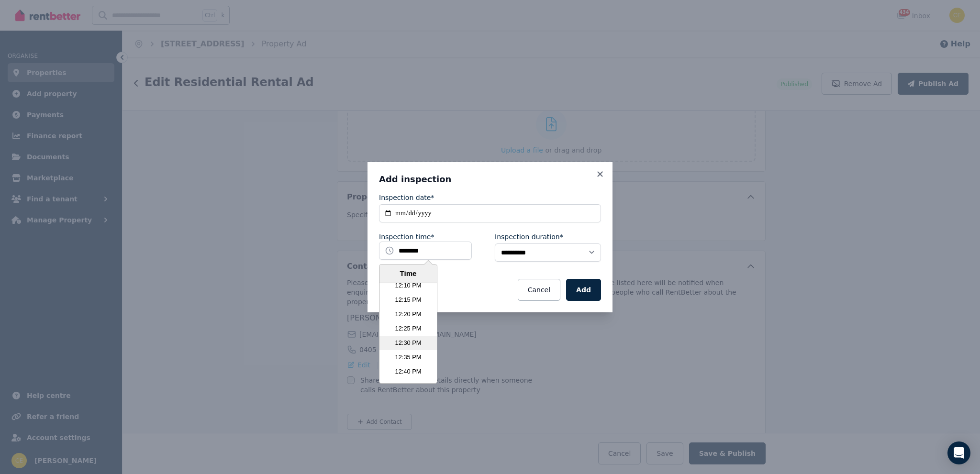 The height and width of the screenshot is (474, 980). Describe the element at coordinates (408, 328) in the screenshot. I see `li: 12:25 PM` at that location.